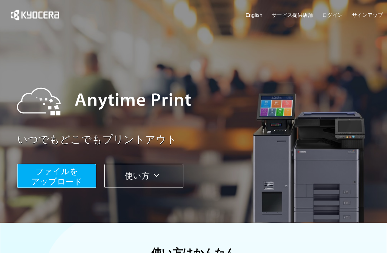 This screenshot has width=387, height=253. I want to click on a: サービス提供店舗, so click(292, 15).